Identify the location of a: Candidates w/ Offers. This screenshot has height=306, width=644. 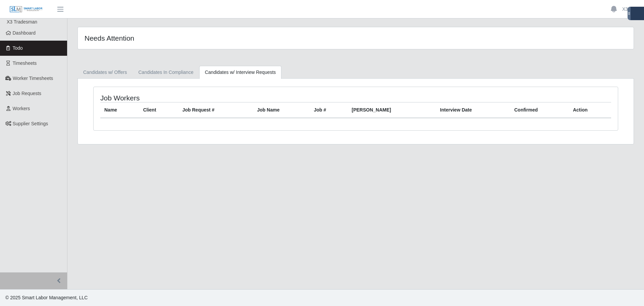
(105, 72).